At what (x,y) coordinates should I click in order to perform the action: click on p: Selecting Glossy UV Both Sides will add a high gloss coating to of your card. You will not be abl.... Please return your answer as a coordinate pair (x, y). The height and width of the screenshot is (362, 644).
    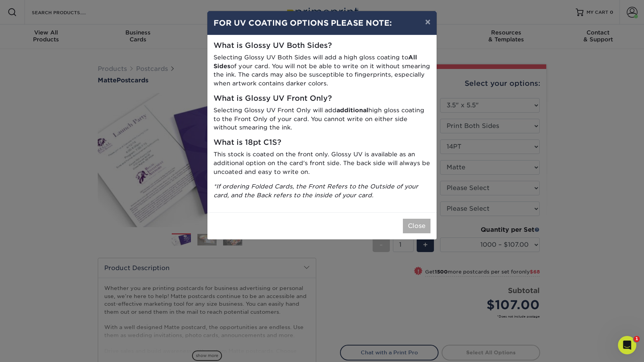
    Looking at the image, I should click on (322, 71).